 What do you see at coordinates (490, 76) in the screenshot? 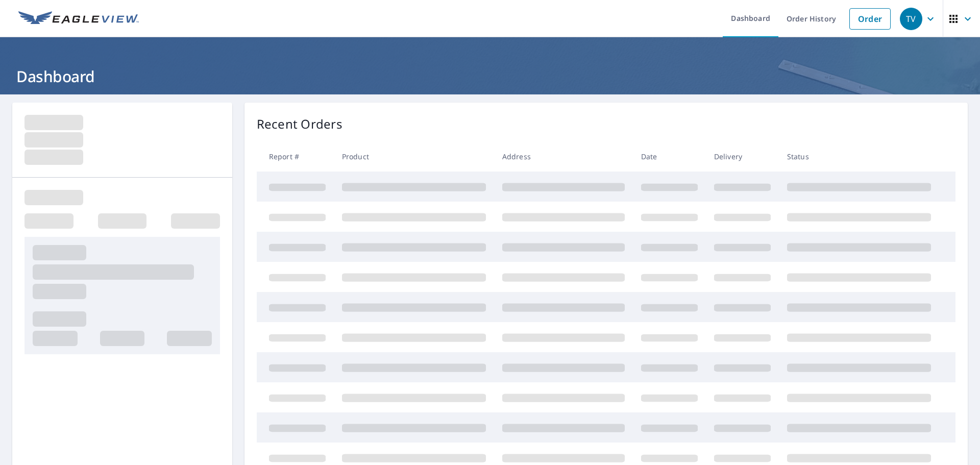
I see `h1: Dashboard` at bounding box center [490, 76].